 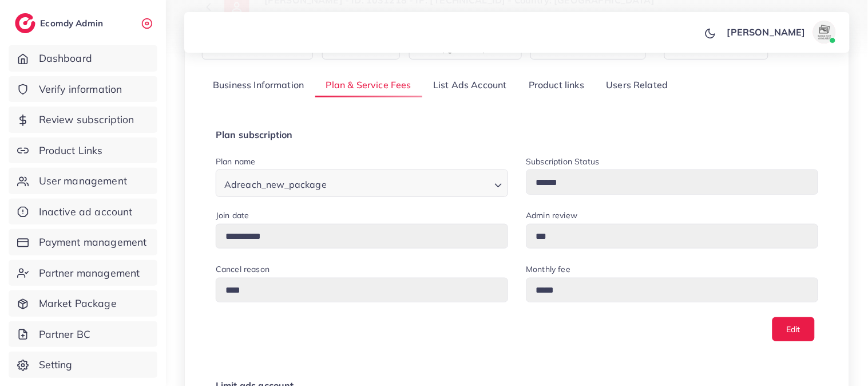 I want to click on span: Product Links, so click(x=71, y=151).